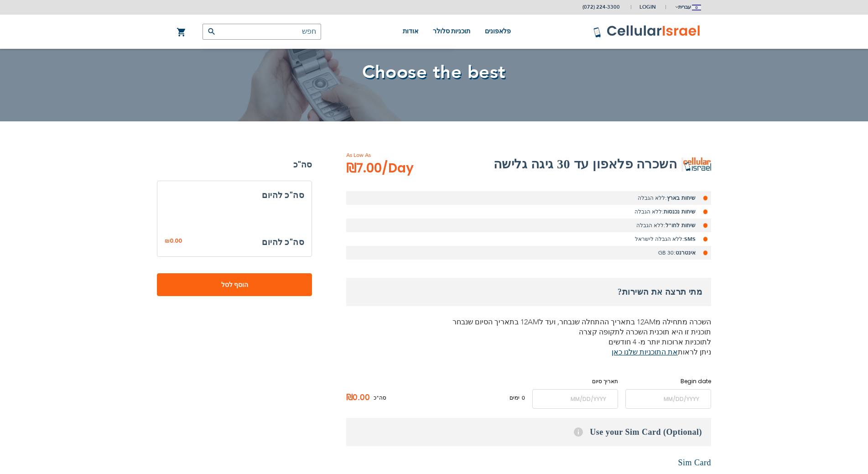  Describe the element at coordinates (235, 284) in the screenshot. I see `button: הוסף לסל` at that location.